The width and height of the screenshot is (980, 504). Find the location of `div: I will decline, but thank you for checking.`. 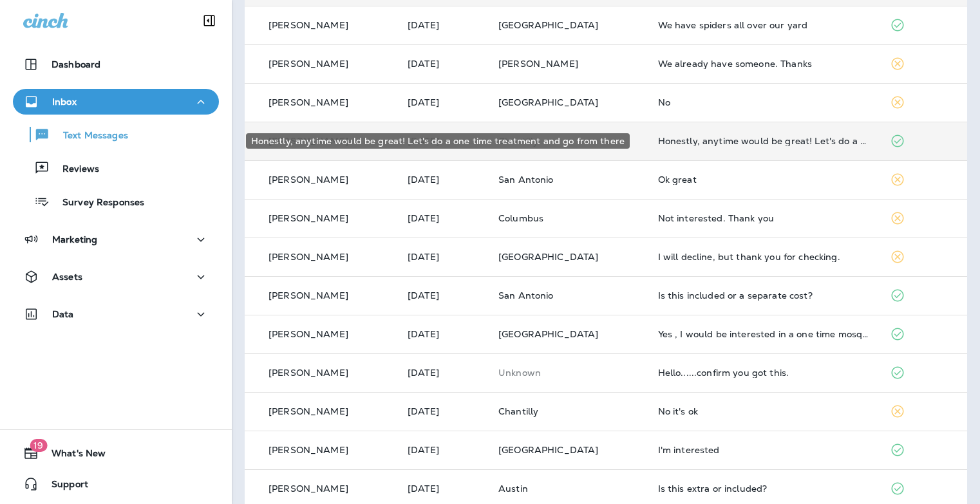

div: I will decline, but thank you for checking. is located at coordinates (764, 257).